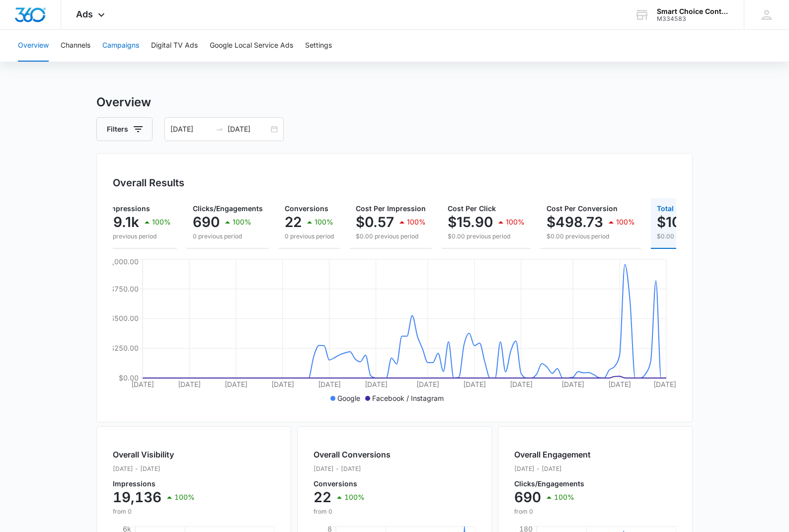 The width and height of the screenshot is (789, 532). I want to click on p: Clicks/Engagements, so click(553, 484).